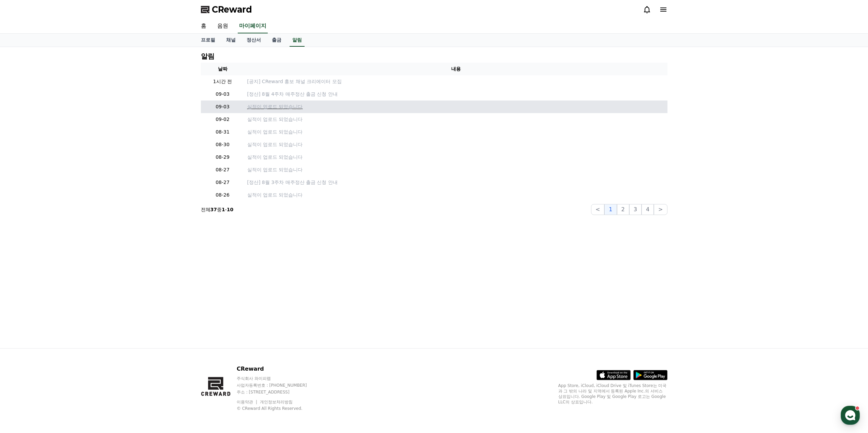 Image resolution: width=868 pixels, height=433 pixels. Describe the element at coordinates (248, 402) in the screenshot. I see `a: 이용약관` at that location.